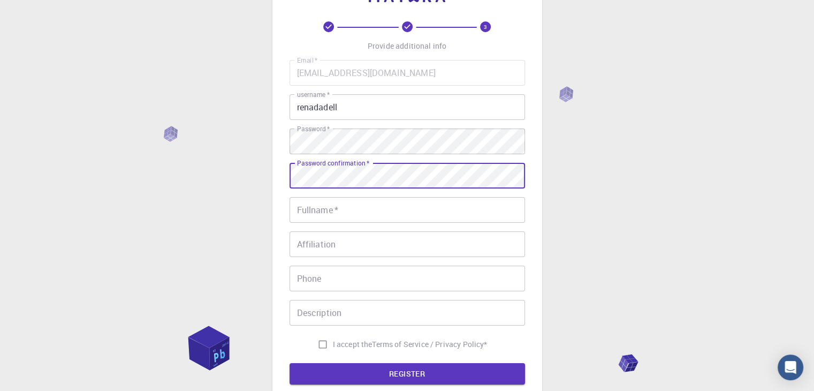 Image resolution: width=814 pixels, height=391 pixels. Describe the element at coordinates (485, 27) in the screenshot. I see `text: 3` at that location.